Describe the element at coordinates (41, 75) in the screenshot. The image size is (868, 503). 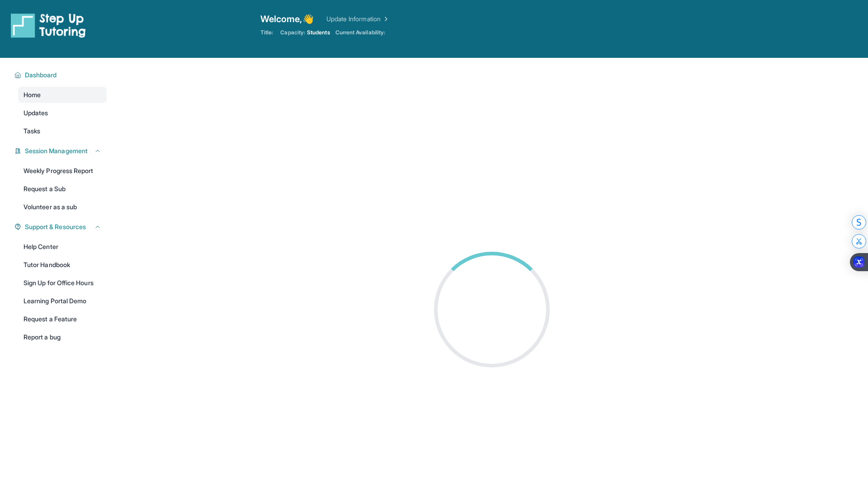
I see `span: Dashboard` at that location.